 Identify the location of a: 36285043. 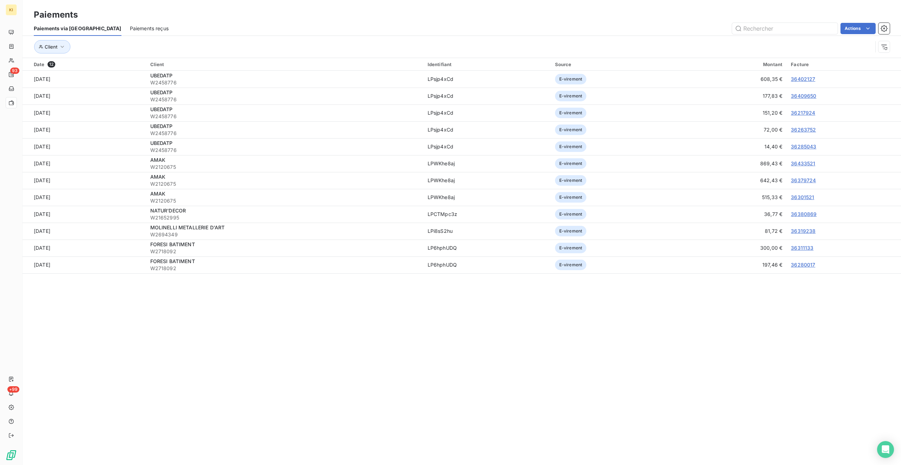
(804, 146).